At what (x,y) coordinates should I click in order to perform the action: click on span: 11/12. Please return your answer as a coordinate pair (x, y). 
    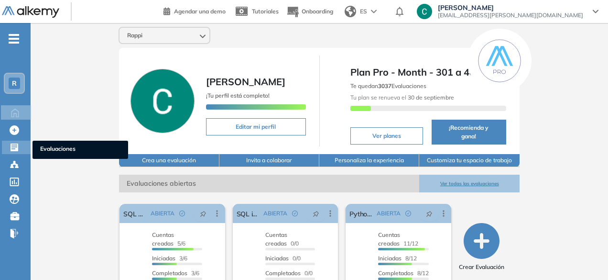
    Looking at the image, I should click on (398, 239).